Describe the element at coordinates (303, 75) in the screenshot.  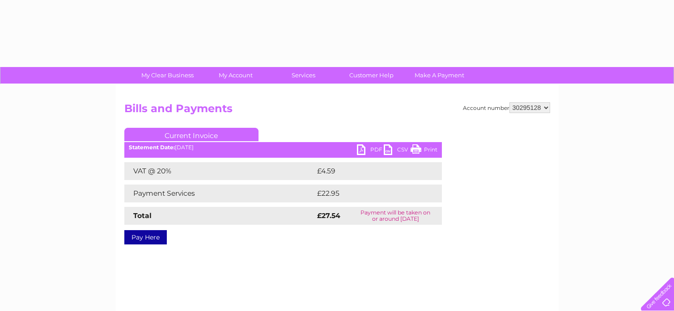
I see `a: Services` at that location.